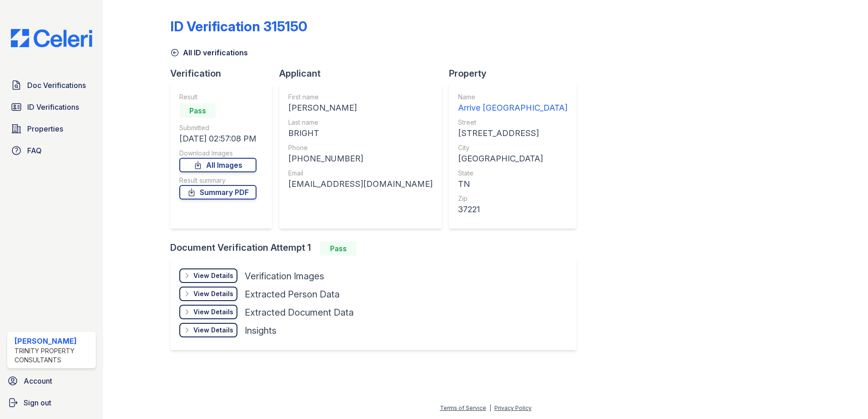 Image resolution: width=868 pixels, height=419 pixels. I want to click on div: BRIGHT, so click(361, 134).